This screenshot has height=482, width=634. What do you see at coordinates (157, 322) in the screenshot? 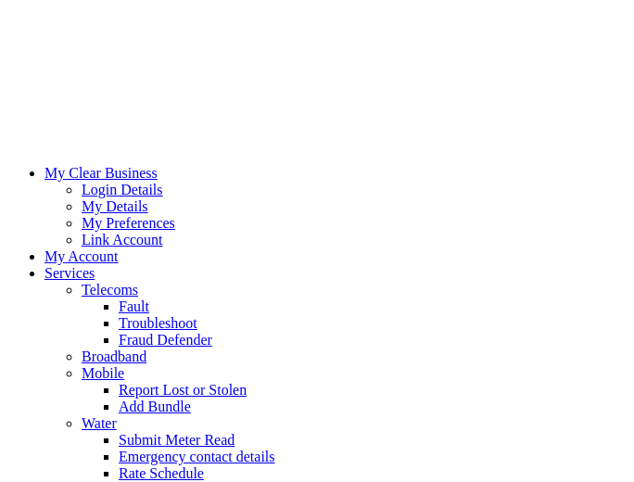
I see `a: Troubleshoot` at bounding box center [157, 322].